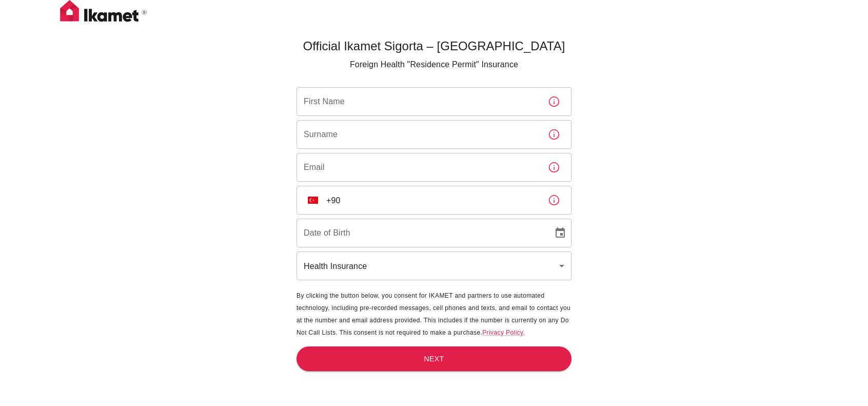 Image resolution: width=868 pixels, height=406 pixels. I want to click on img: unknown, so click(313, 200).